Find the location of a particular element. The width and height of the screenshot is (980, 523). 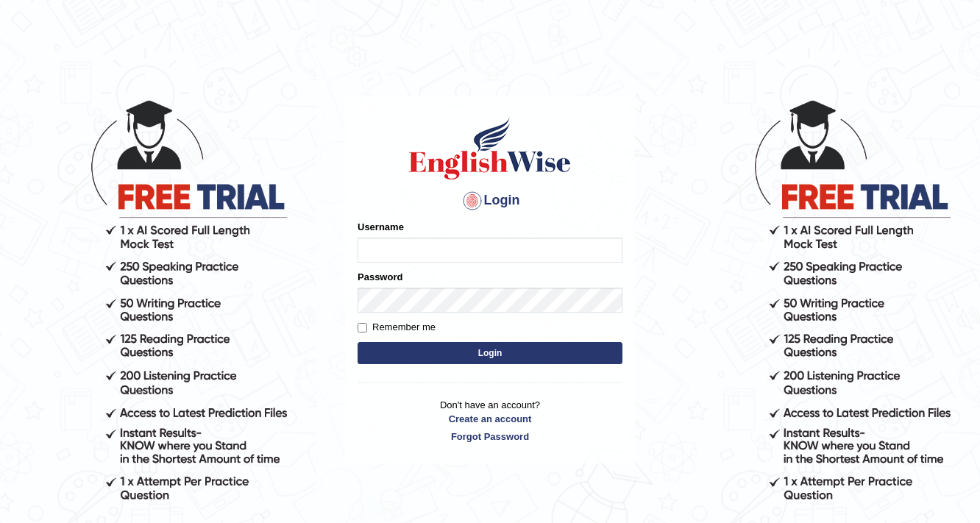

p: Don't have an account? is located at coordinates (490, 421).